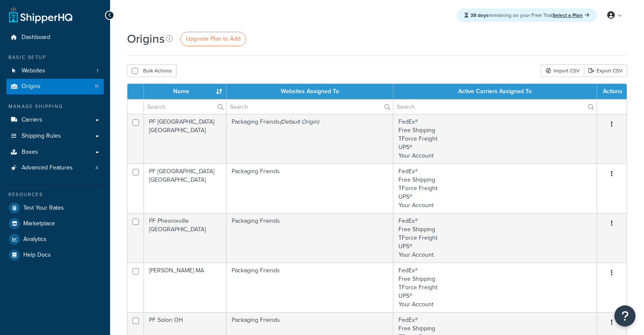 The width and height of the screenshot is (644, 335). What do you see at coordinates (55, 120) in the screenshot?
I see `li: Carriers` at bounding box center [55, 120].